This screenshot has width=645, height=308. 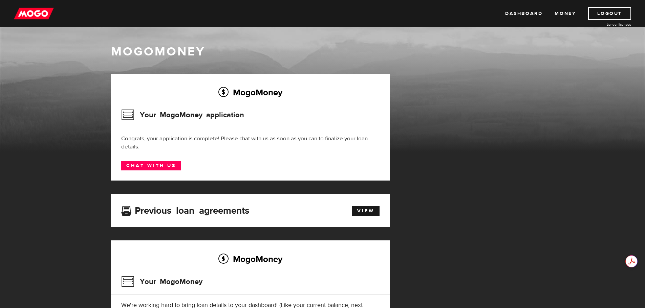 What do you see at coordinates (609, 14) in the screenshot?
I see `a: Logout` at bounding box center [609, 14].